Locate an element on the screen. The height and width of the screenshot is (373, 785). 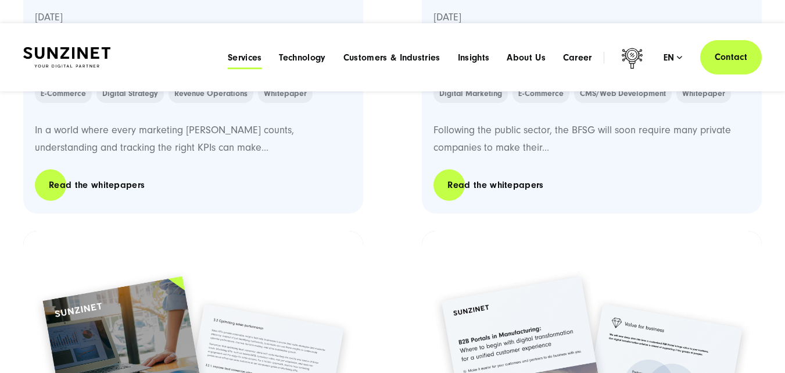
div: en is located at coordinates (673, 58).